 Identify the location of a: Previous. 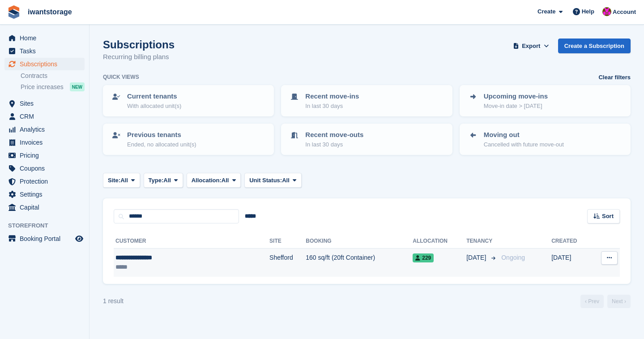
(593, 301).